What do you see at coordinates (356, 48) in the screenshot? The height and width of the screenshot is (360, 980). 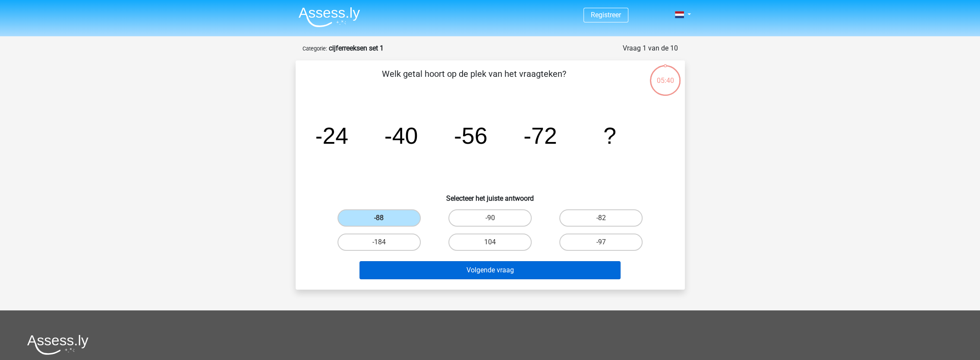 I see `strong: cijferreeksen set 1` at bounding box center [356, 48].